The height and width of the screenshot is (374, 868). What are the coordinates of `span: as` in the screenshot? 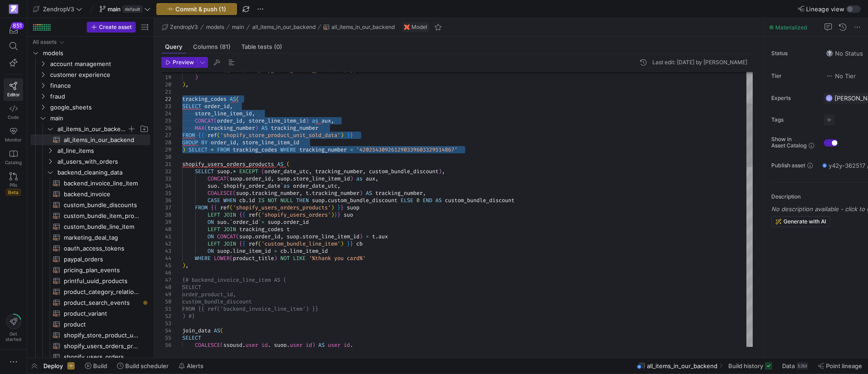 It's located at (315, 121).